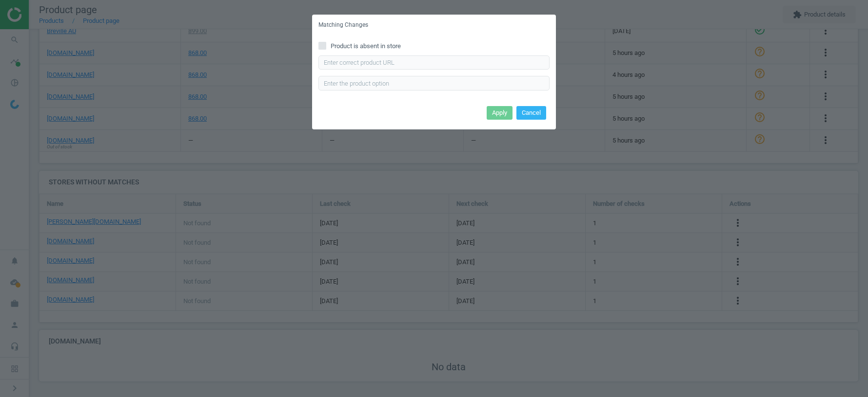  I want to click on input: Enter the product option, so click(434, 83).